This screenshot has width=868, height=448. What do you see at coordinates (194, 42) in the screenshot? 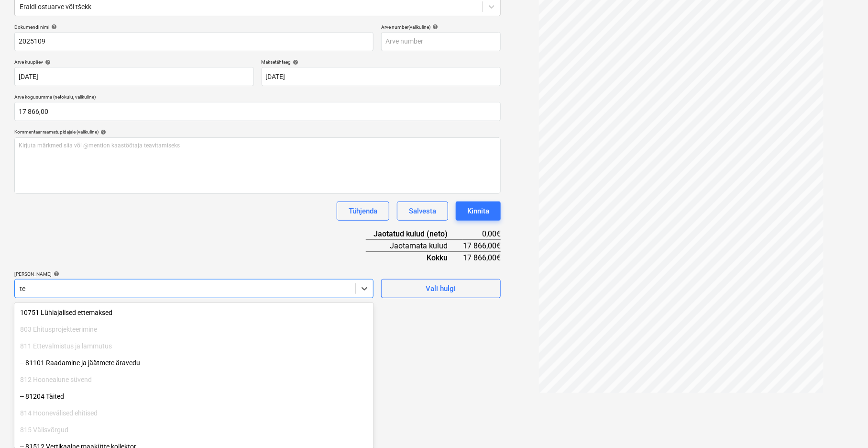
I see `input: Dokumendi nimi` at bounding box center [194, 42].